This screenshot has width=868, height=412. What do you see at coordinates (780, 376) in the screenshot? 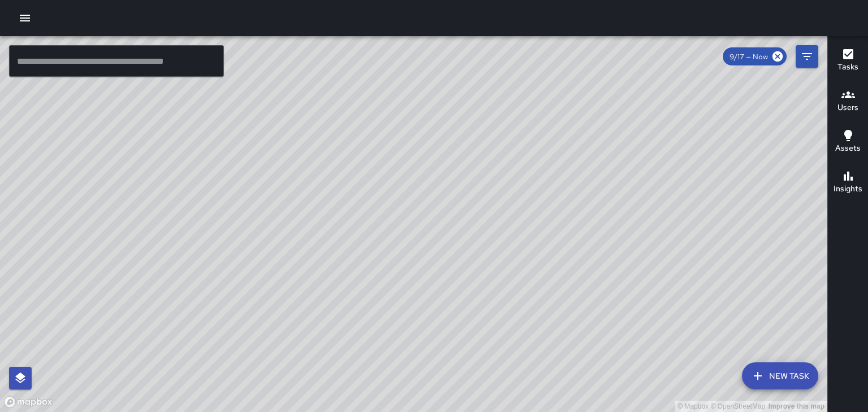
I see `button: New Task` at bounding box center [780, 376].